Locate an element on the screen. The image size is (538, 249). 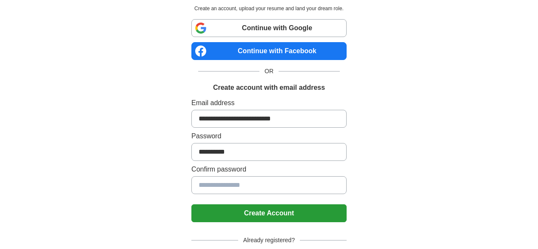
span: OR is located at coordinates (269, 71).